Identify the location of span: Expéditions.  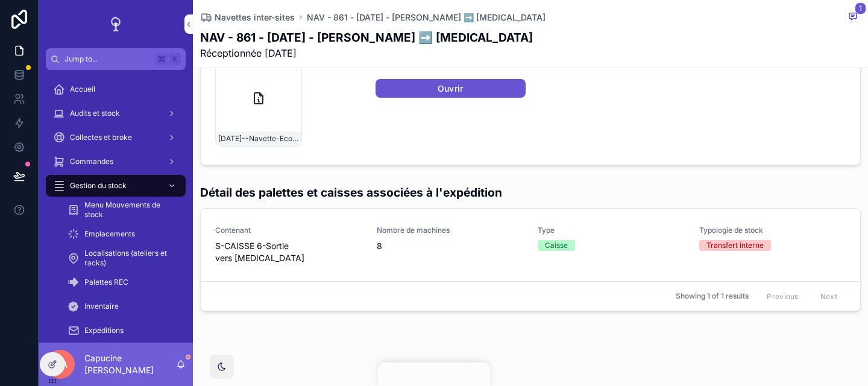
(103, 330).